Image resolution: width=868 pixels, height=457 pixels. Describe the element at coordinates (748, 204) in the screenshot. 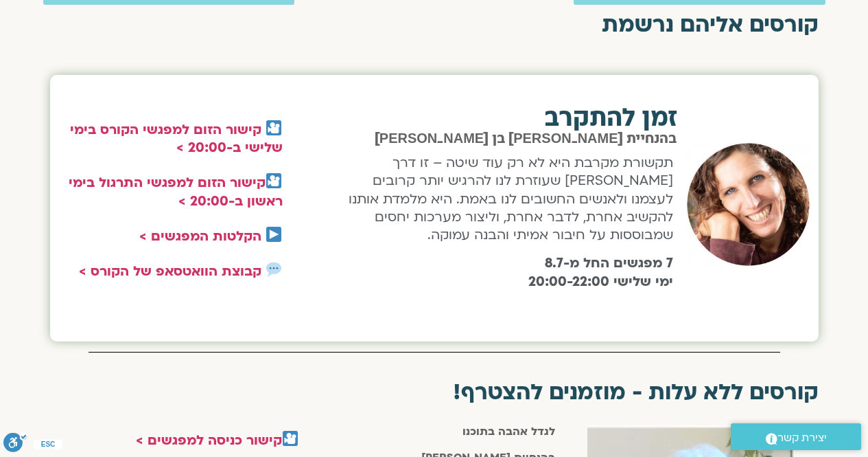

I see `img: שאנייה` at that location.